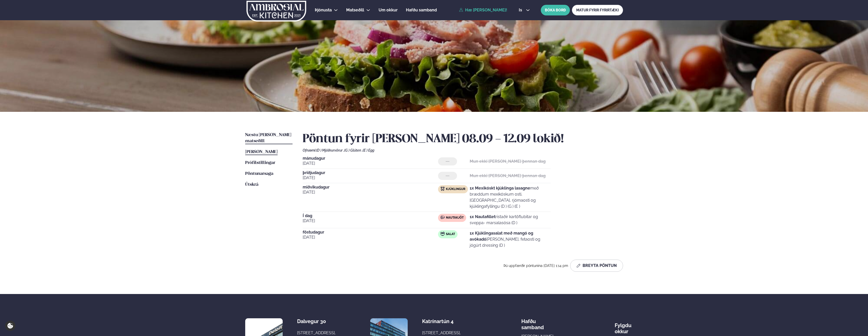  I want to click on span: Útskrá, so click(252, 184).